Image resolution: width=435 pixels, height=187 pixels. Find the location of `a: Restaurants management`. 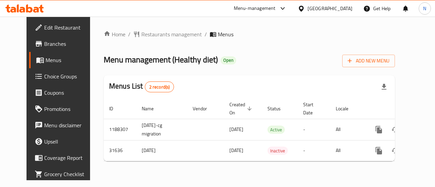

a: Restaurants management is located at coordinates (168, 34).